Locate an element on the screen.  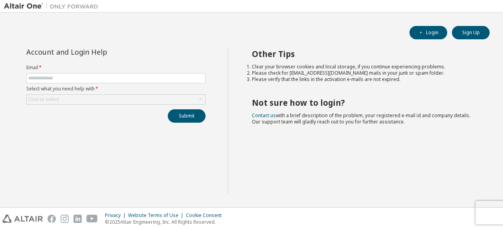
div: Privacy is located at coordinates (116, 215).